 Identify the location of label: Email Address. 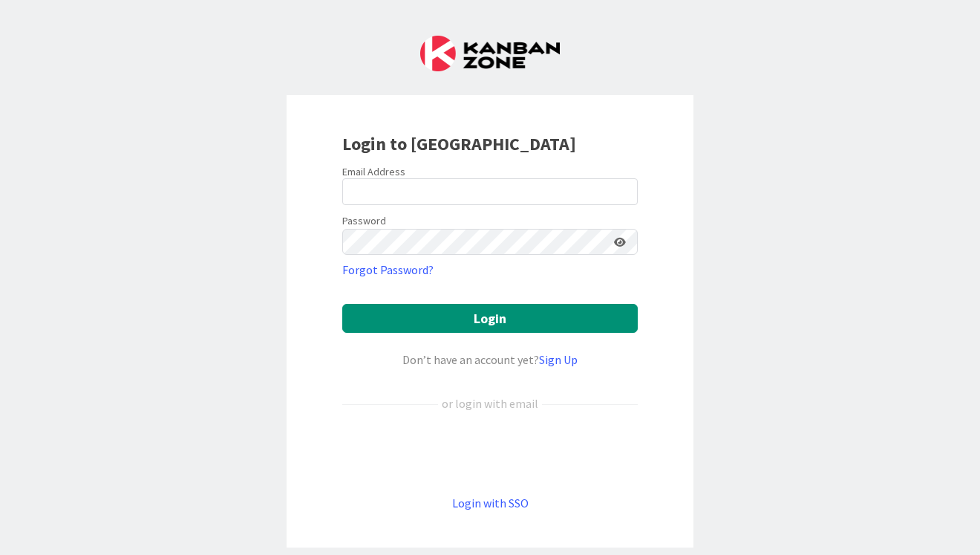
(374, 171).